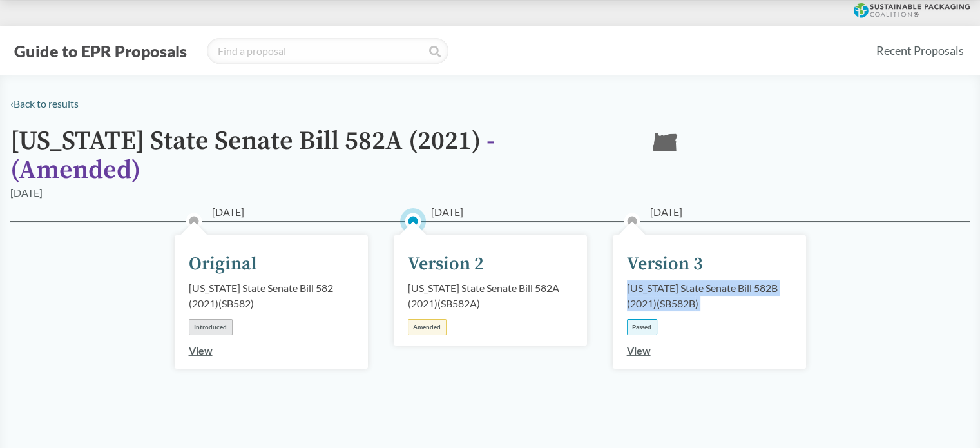  I want to click on a: ‹Back to results, so click(45, 104).